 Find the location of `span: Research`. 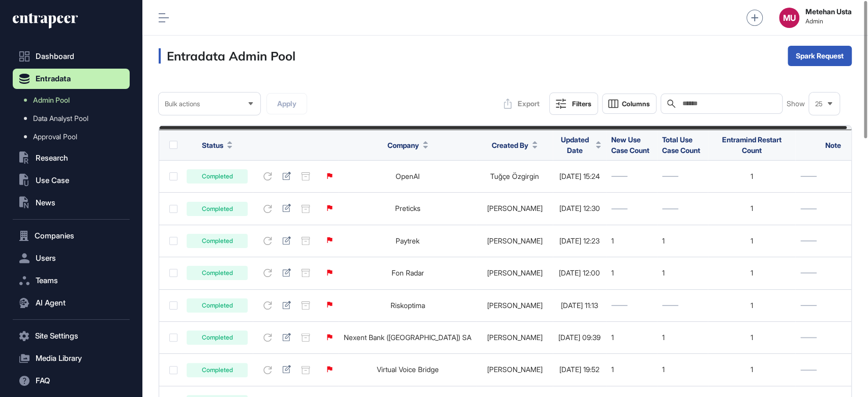

span: Research is located at coordinates (52, 158).